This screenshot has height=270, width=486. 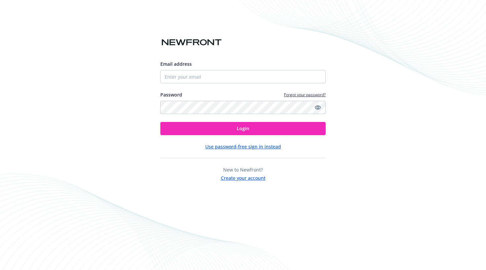 I want to click on a: Show password, so click(x=318, y=107).